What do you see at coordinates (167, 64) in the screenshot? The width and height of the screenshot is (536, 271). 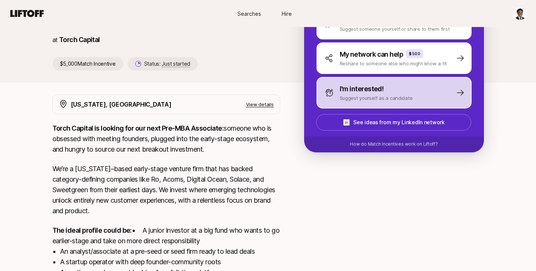 I see `p: Status:` at bounding box center [167, 64].